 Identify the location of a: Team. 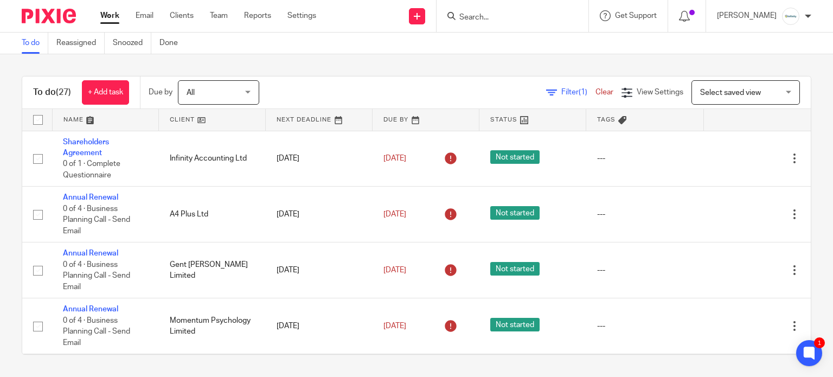
(219, 16).